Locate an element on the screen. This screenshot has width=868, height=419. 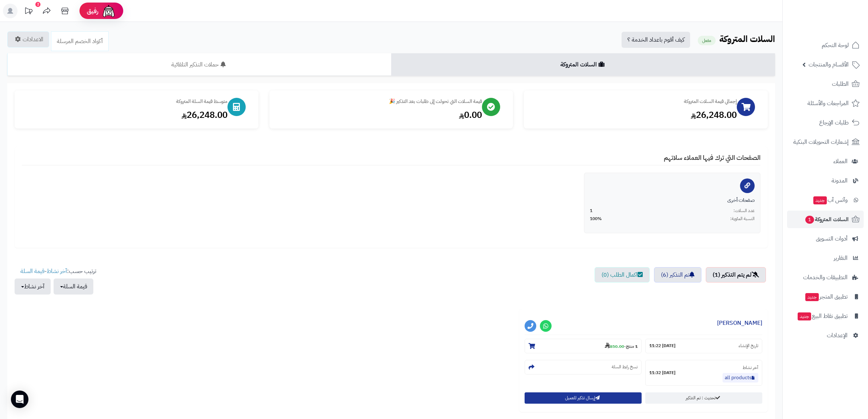
b: السلات المتروكة is located at coordinates (747, 39).